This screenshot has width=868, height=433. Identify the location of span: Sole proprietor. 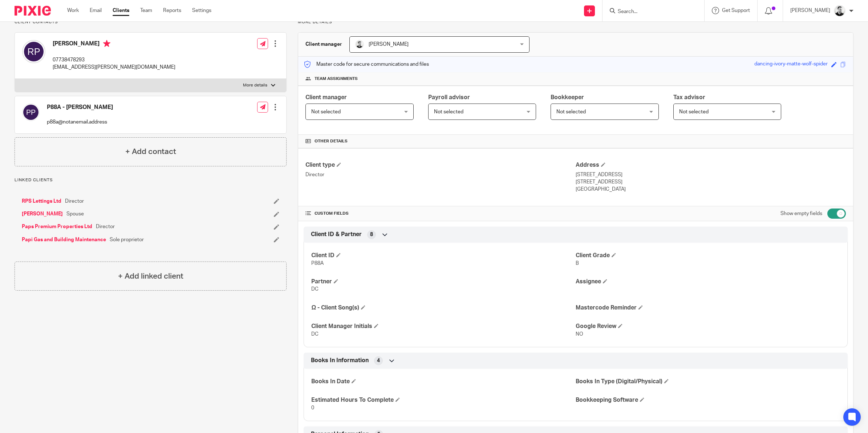
(127, 239).